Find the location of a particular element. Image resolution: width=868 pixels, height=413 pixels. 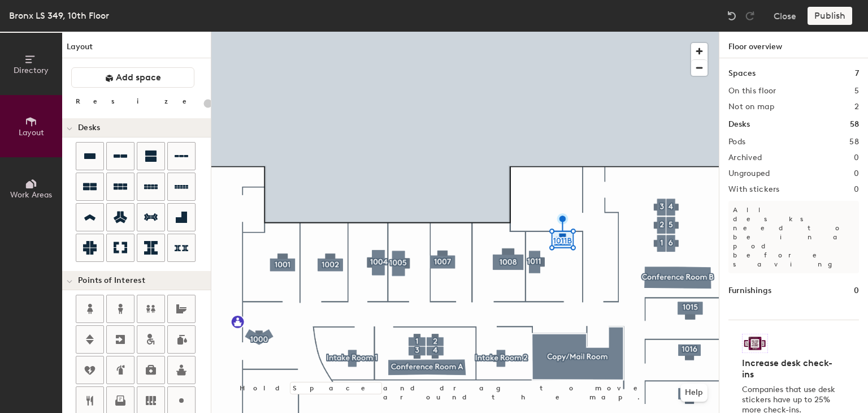

button: Add space is located at coordinates (132, 78).